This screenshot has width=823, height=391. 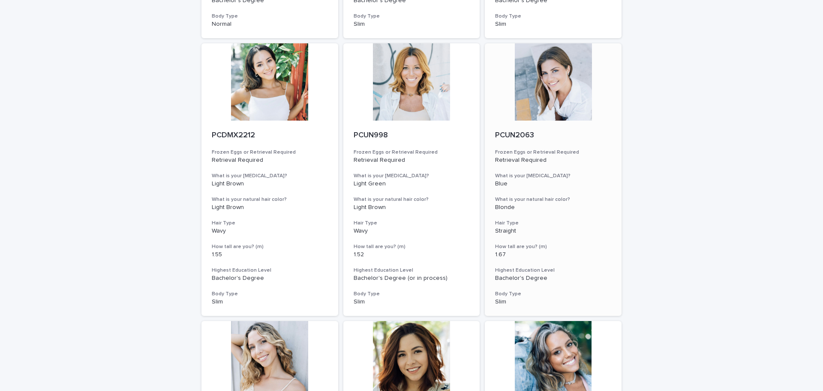 I want to click on p: Normal, so click(x=270, y=24).